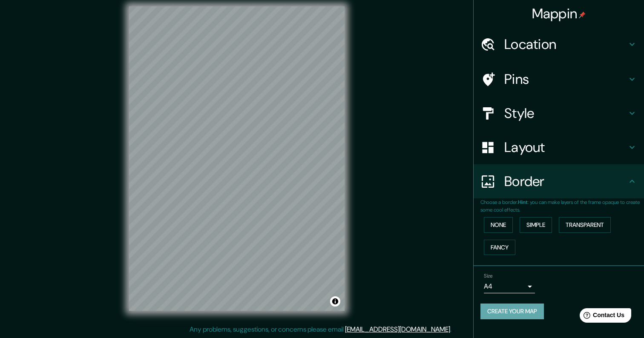  I want to click on button: Toggle attribution, so click(335, 302).